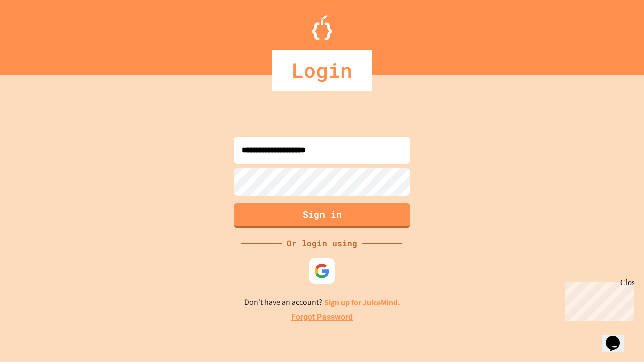  What do you see at coordinates (322, 317) in the screenshot?
I see `a: Forgot Password` at bounding box center [322, 317].